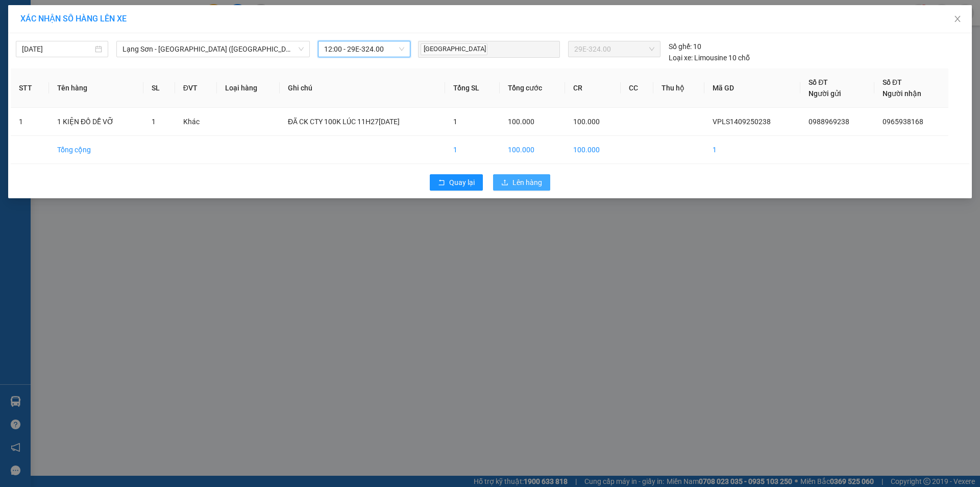  What do you see at coordinates (522, 183) in the screenshot?
I see `button: uploadLên hàng` at bounding box center [522, 183].